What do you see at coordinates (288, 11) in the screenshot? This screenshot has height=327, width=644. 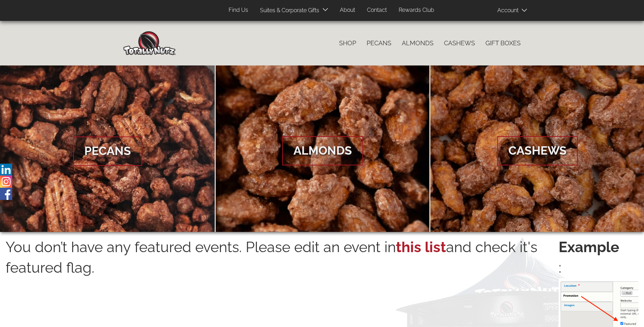 I see `a: Suites & Corporate Gifts` at bounding box center [288, 11].